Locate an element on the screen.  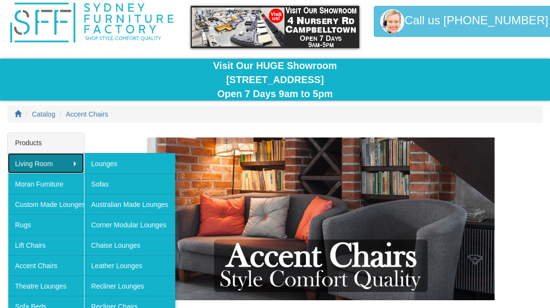
a: Lift Chairs is located at coordinates (46, 245).